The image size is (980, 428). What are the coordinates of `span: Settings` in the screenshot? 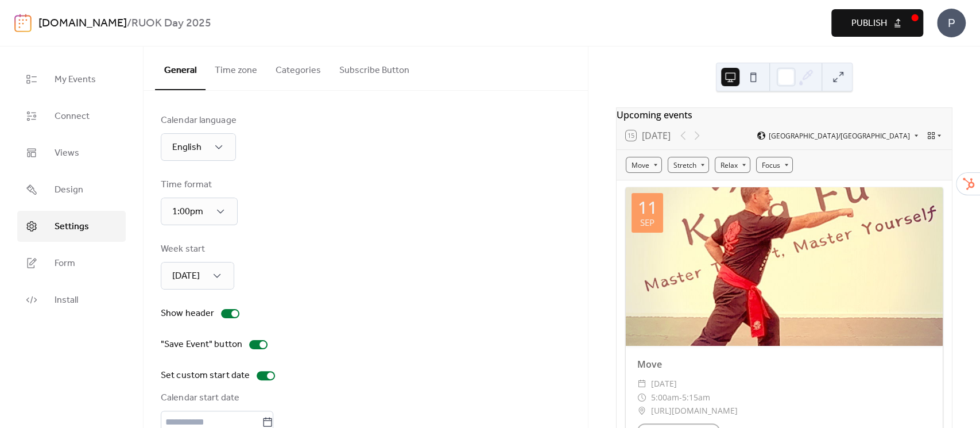 It's located at (72, 227).